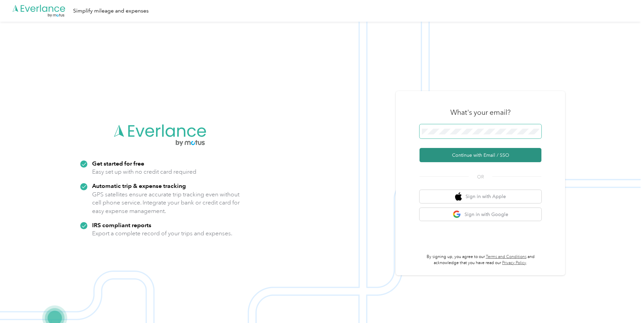  I want to click on strong: Get started for free, so click(118, 163).